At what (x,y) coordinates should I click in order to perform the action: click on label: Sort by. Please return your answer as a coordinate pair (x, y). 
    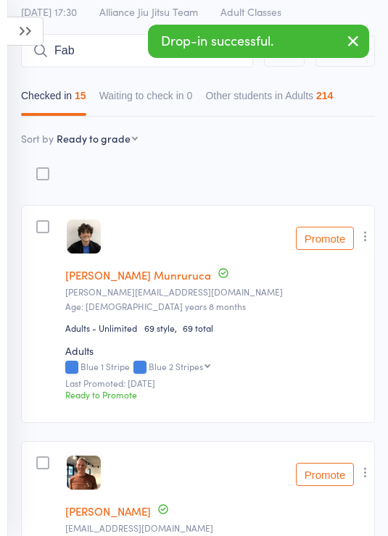
    Looking at the image, I should click on (37, 138).